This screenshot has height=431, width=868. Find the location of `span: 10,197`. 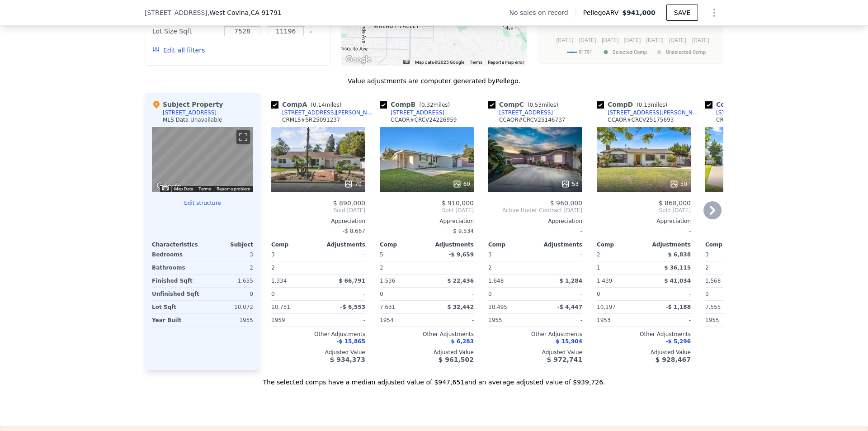

span: 10,197 is located at coordinates (606, 307).